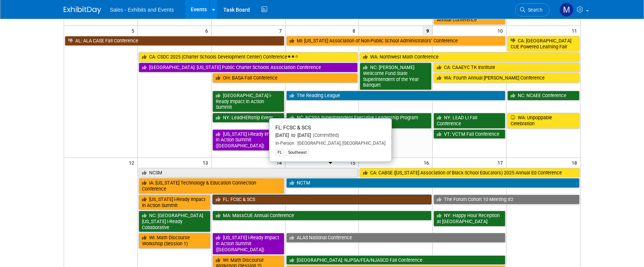  What do you see at coordinates (132, 162) in the screenshot?
I see `span: 12` at bounding box center [132, 162].